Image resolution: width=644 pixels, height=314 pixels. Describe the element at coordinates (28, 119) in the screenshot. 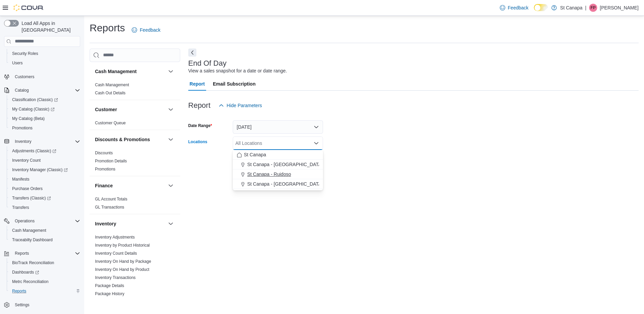

I see `span: My Catalog (Beta)` at that location.